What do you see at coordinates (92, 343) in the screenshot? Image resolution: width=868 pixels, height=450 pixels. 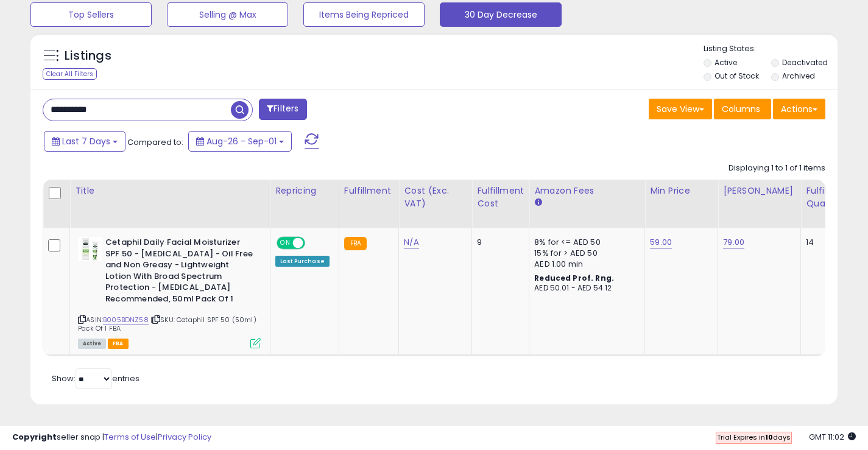 I see `span: All listings currently available for purchase on Amazon` at bounding box center [92, 343].